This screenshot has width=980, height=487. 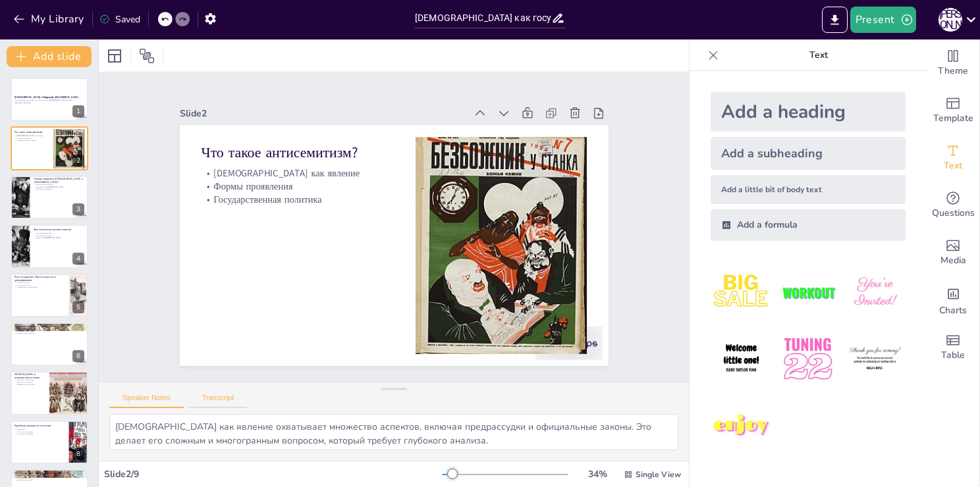 What do you see at coordinates (49, 481) in the screenshot?
I see `p: Трагическое наследие` at bounding box center [49, 481].